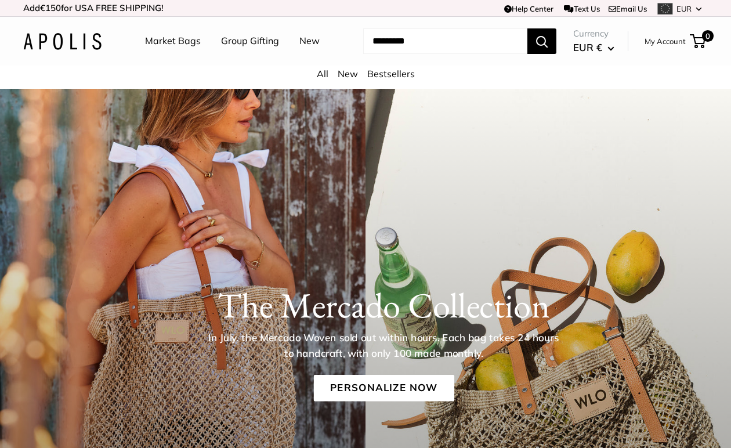 Image resolution: width=731 pixels, height=448 pixels. Describe the element at coordinates (593, 48) in the screenshot. I see `button: EUR €` at that location.